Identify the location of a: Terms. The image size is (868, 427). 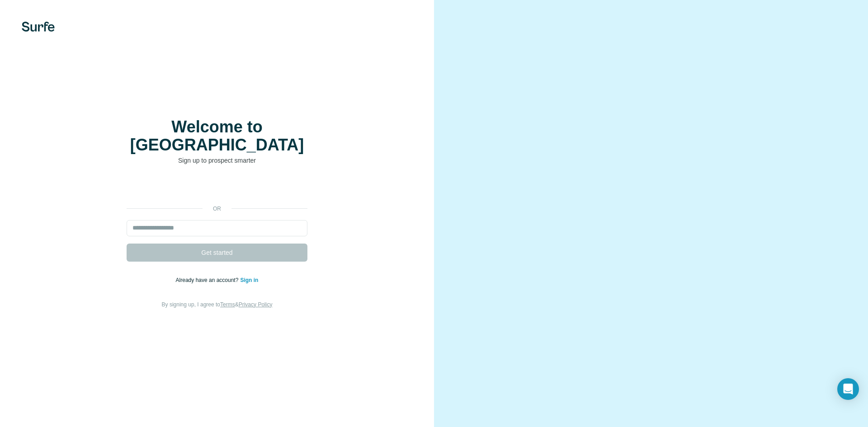
(227, 305).